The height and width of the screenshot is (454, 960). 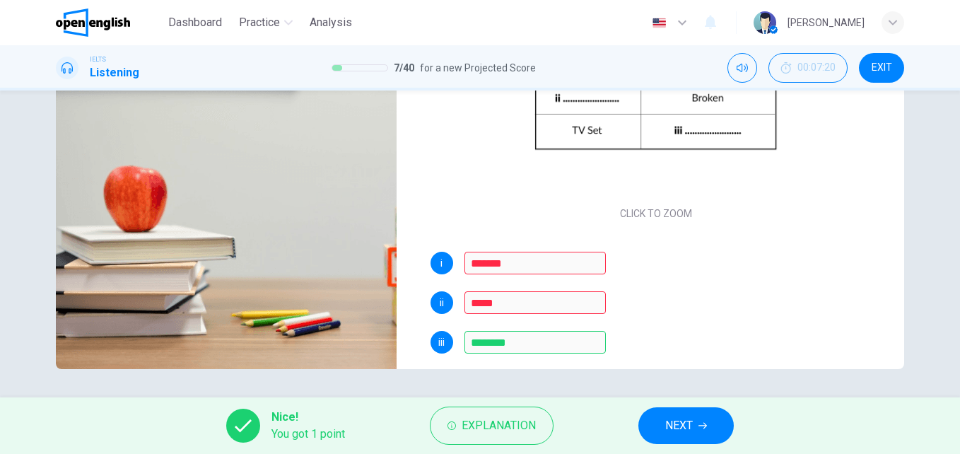 I want to click on button: EXIT, so click(x=881, y=68).